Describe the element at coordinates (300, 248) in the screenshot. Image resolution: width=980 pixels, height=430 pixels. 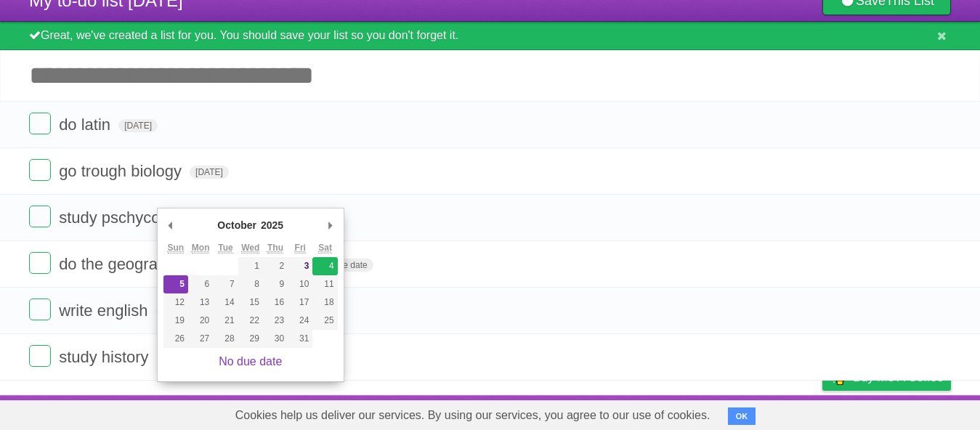
I see `abbr: Friday` at that location.